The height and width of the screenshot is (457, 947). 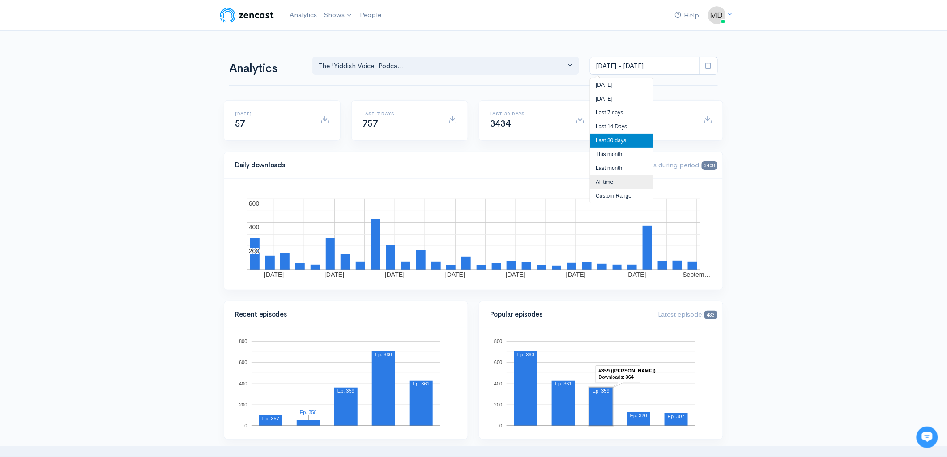 What do you see at coordinates (240, 123) in the screenshot?
I see `span: 57` at bounding box center [240, 123].